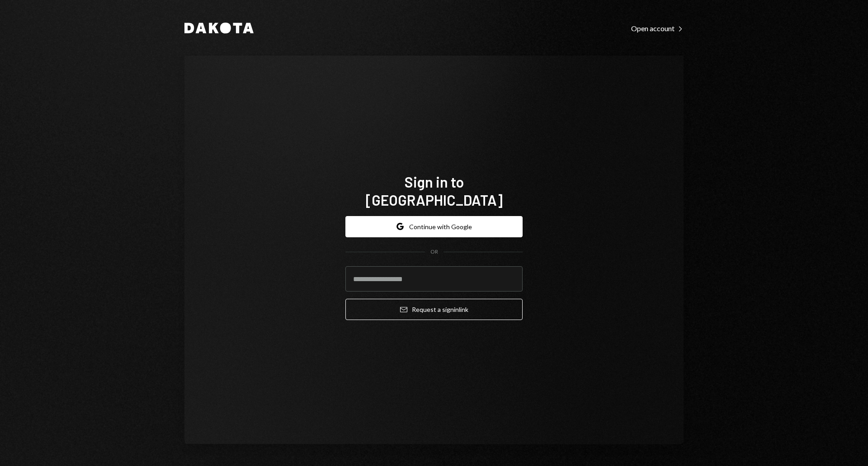  I want to click on button: Request a signinlink, so click(434, 310).